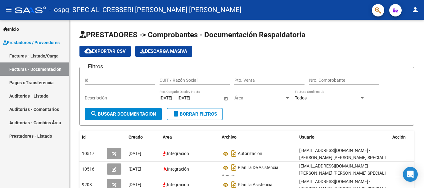  Describe the element at coordinates (164, 51) in the screenshot. I see `button: Descarga Masiva` at that location.